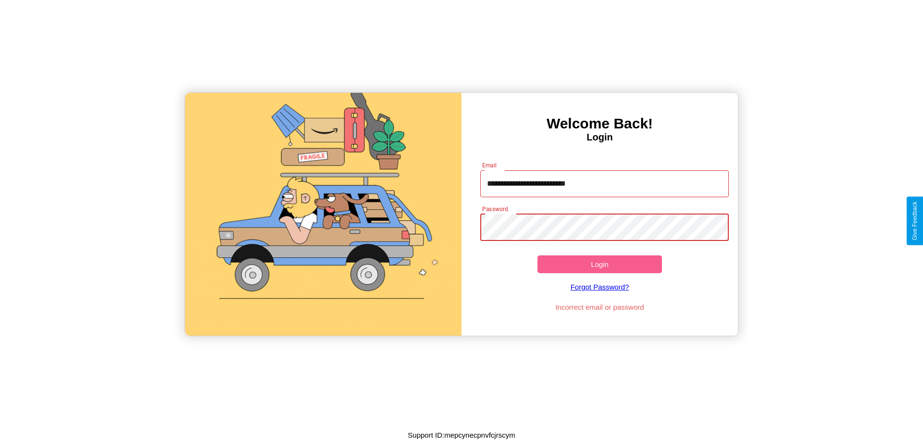 The width and height of the screenshot is (923, 442). What do you see at coordinates (323, 214) in the screenshot?
I see `img: gif` at bounding box center [323, 214].